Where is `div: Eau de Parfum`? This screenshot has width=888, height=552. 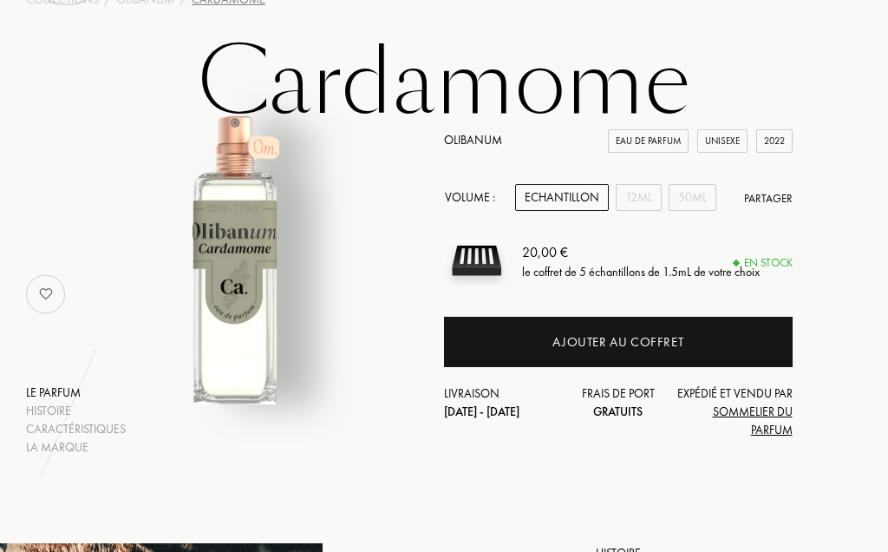
div: Eau de Parfum is located at coordinates (648, 141).